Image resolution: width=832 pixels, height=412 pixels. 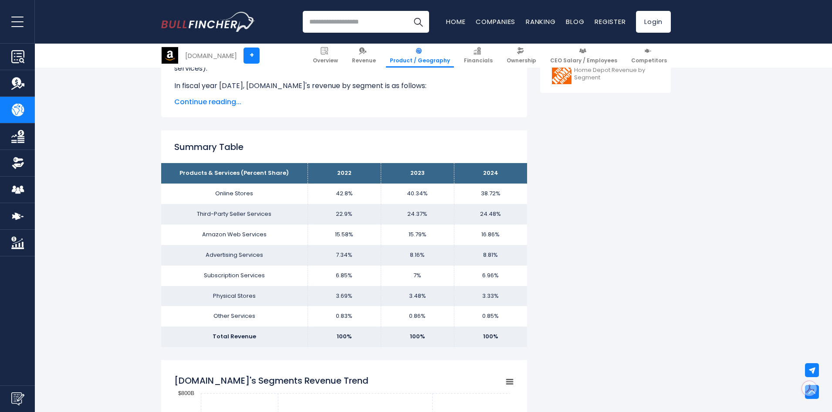 I want to click on a: Competitors, so click(x=649, y=55).